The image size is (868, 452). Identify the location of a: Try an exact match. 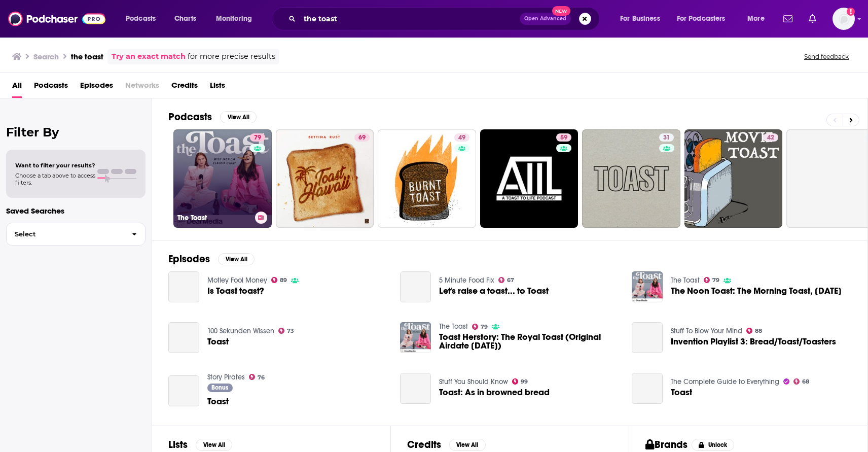
(148, 56).